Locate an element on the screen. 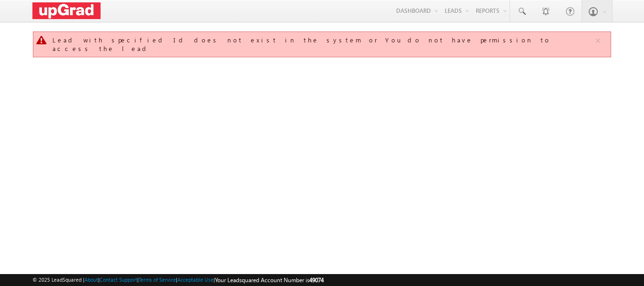  a: Terms of Service is located at coordinates (157, 280).